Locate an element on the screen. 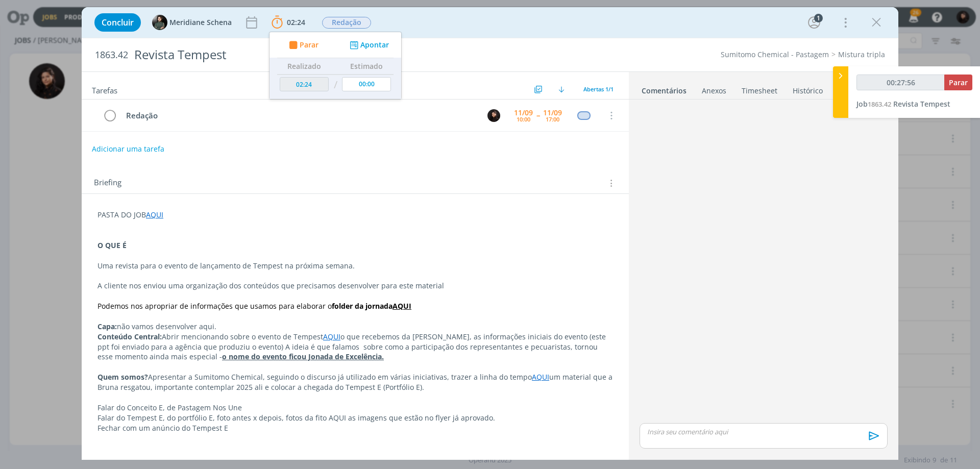  span: Redação is located at coordinates (347, 22).